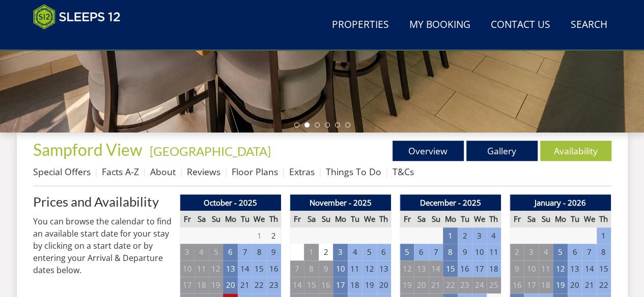 This screenshot has width=644, height=297. What do you see at coordinates (102, 246) in the screenshot?
I see `p: You can browse the calendar to find an available start date for your stay by clicking on a start ...` at bounding box center [102, 246].